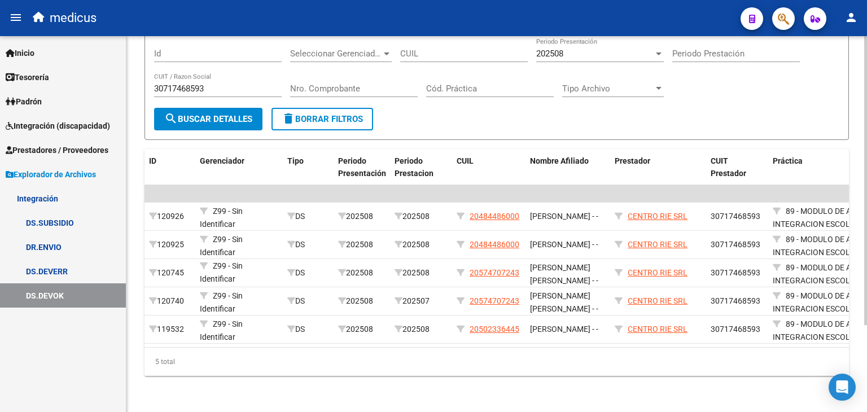 The width and height of the screenshot is (867, 412). I want to click on div: 120925, so click(170, 244).